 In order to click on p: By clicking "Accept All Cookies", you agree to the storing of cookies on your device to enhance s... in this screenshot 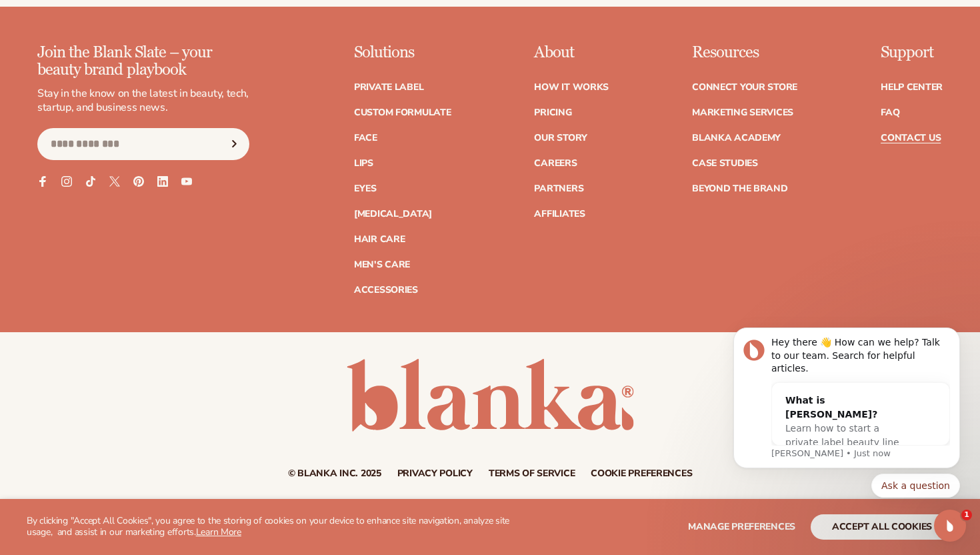, I will do `click(273, 527)`.